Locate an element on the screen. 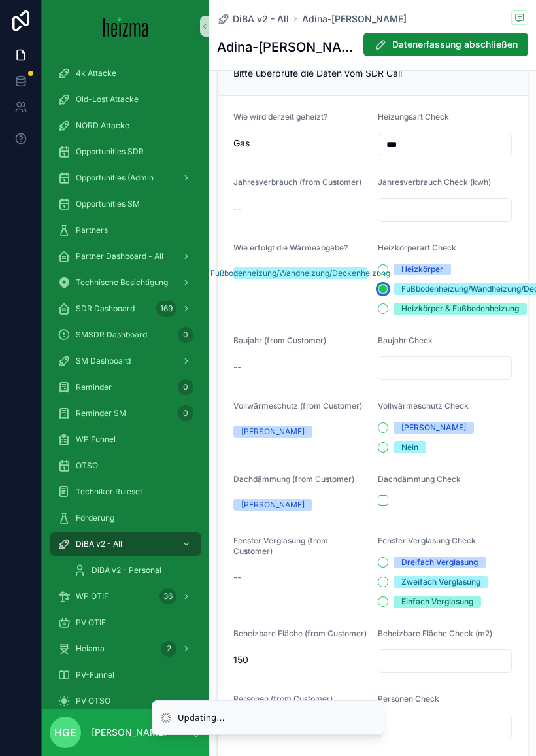 This screenshot has width=536, height=756. a: 4k Attacke is located at coordinates (126, 74).